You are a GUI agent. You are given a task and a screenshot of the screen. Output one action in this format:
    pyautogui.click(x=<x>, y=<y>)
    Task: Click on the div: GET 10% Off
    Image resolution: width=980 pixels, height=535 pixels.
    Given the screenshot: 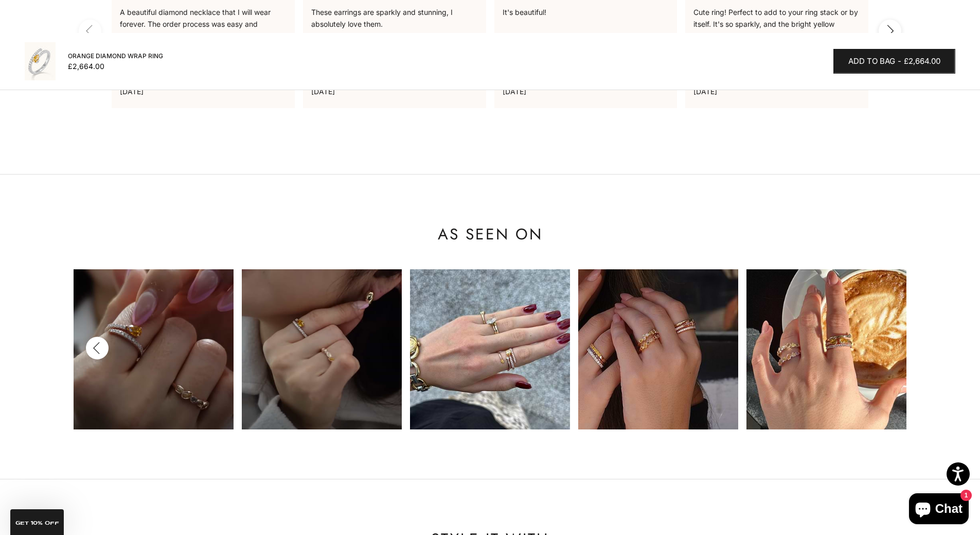 What is the action you would take?
    pyautogui.click(x=37, y=522)
    